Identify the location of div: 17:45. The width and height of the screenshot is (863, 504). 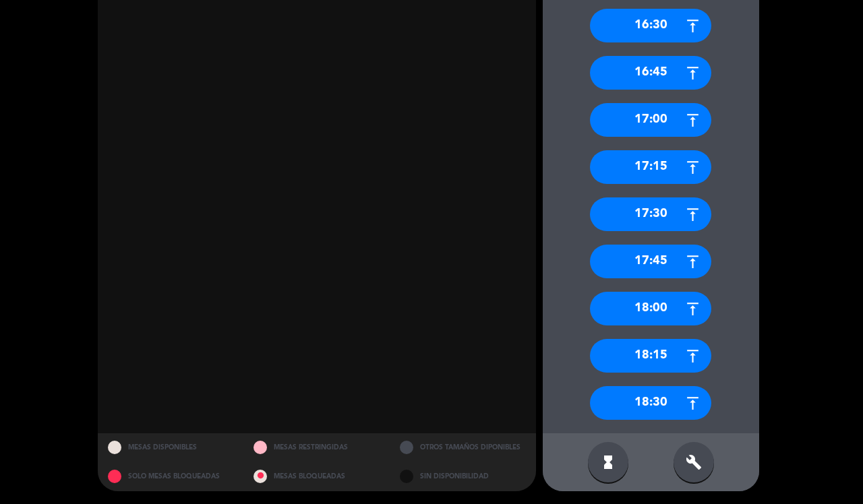
(650, 262).